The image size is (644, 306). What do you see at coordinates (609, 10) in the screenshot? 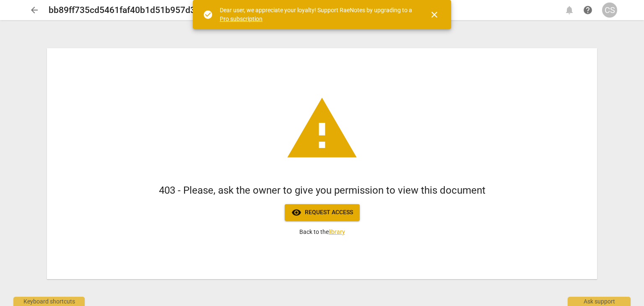
I see `div: CS` at bounding box center [609, 10].